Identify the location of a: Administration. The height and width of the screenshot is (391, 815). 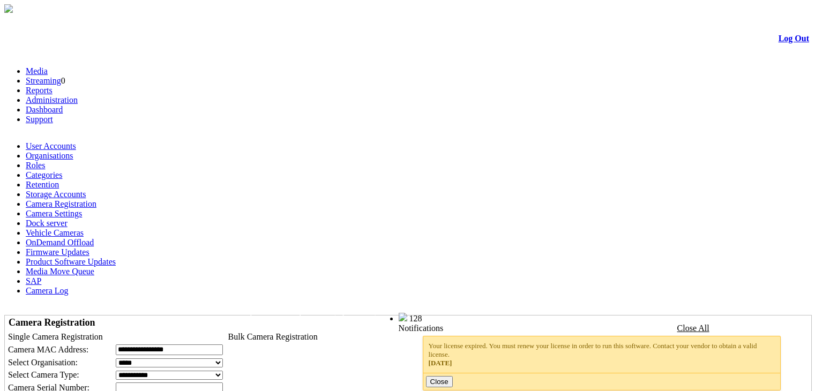
(51, 100).